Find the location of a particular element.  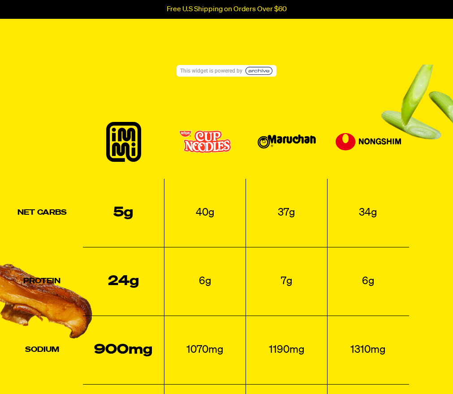

td: 1310mg is located at coordinates (369, 350).